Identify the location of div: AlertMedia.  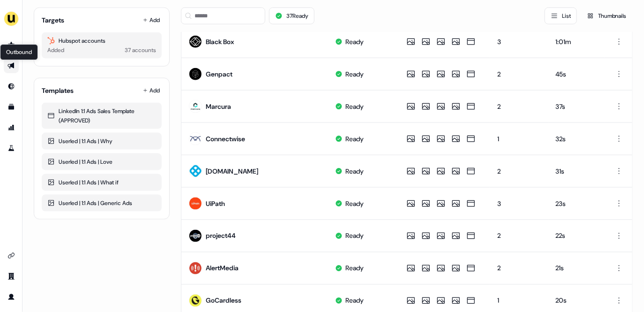
(222, 268).